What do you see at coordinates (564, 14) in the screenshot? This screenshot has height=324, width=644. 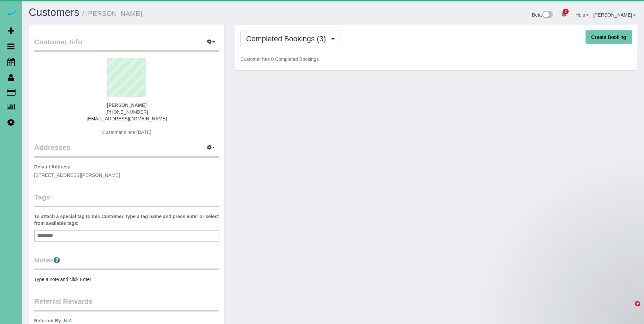 I see `a: 2` at bounding box center [564, 14].